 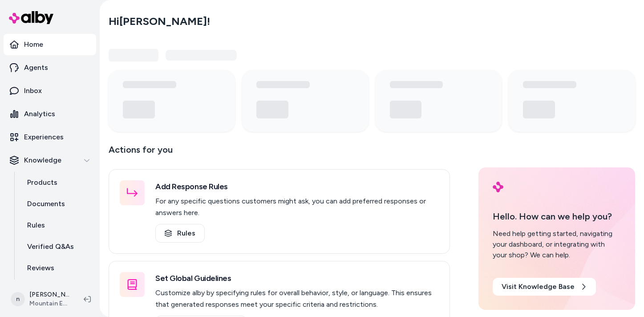 I want to click on p: Rules, so click(x=36, y=225).